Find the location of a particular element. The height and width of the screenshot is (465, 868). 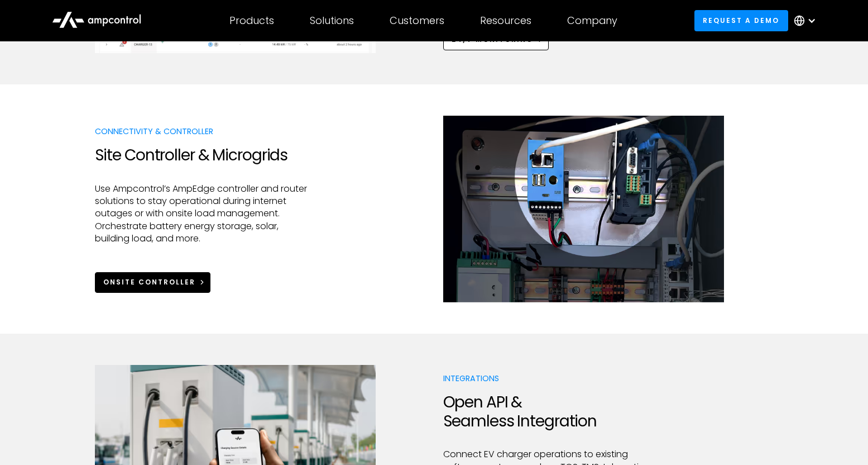

img: AmpEdge onsite controller for EV charging load management is located at coordinates (584, 209).